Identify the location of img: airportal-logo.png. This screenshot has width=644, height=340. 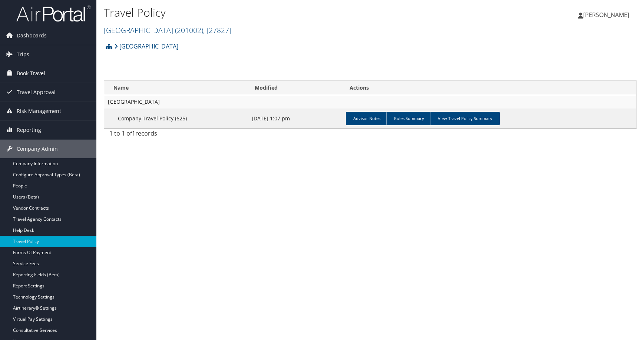
(54, 13).